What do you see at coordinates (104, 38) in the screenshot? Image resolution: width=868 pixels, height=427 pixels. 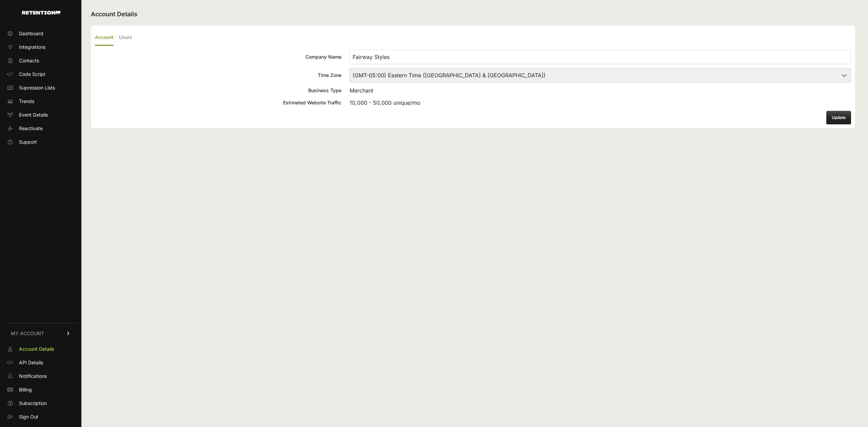 I see `label: Account` at bounding box center [104, 38].